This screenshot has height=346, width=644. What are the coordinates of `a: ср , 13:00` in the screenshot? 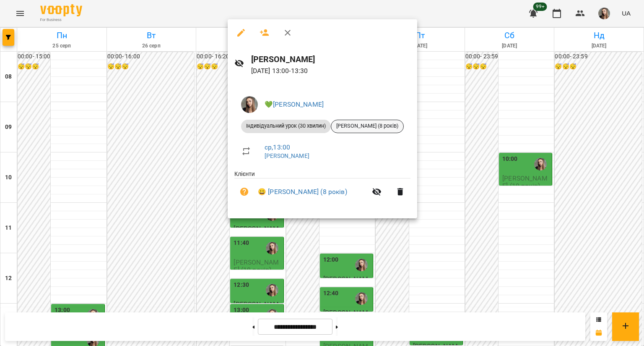 It's located at (277, 147).